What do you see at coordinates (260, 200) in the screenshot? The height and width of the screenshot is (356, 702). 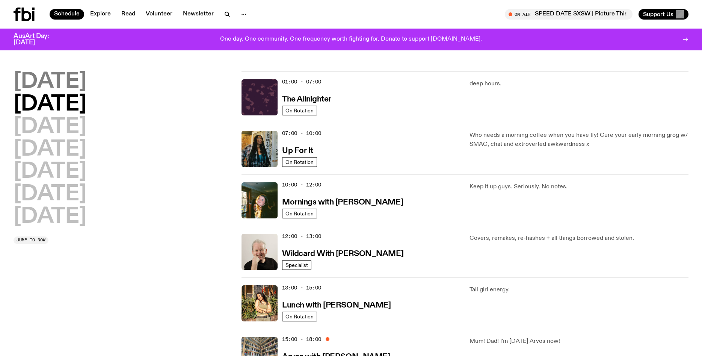 I see `a: Freya smiles coyly as she poses for the image.` at bounding box center [260, 200].